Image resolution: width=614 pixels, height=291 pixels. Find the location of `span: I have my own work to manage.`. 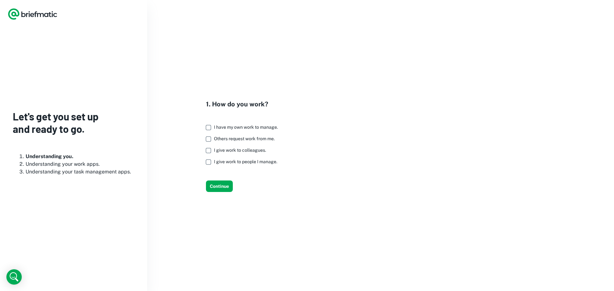

span: I have my own work to manage. is located at coordinates (246, 127).